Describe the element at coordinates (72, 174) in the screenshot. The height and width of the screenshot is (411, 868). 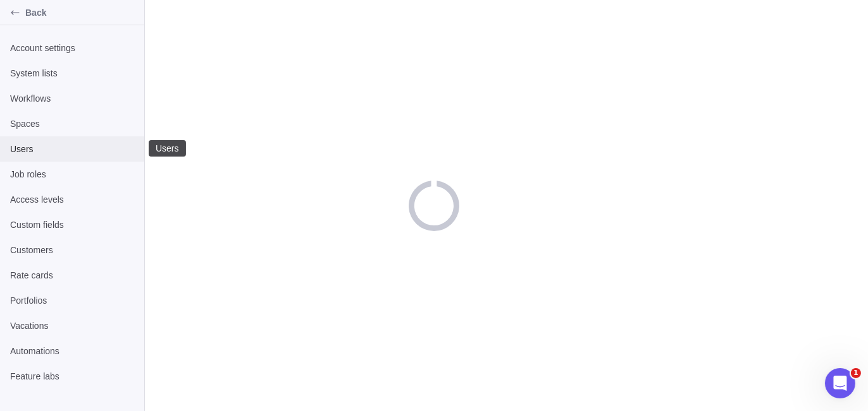
I see `span: Job roles` at that location.